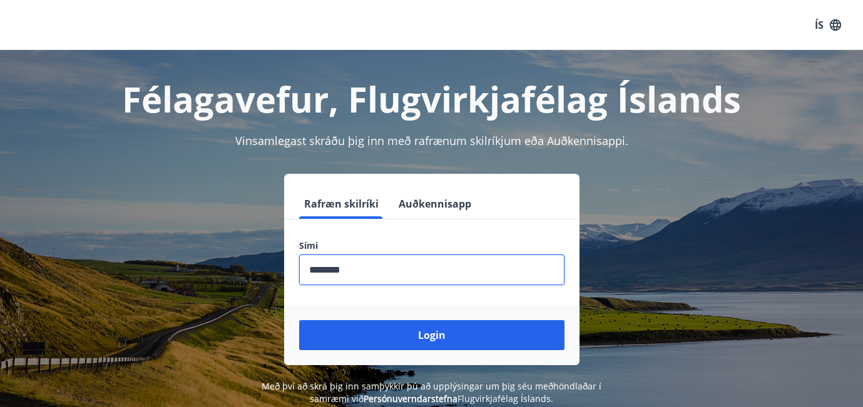 The image size is (863, 407). I want to click on button: Auðkennisapp, so click(435, 204).